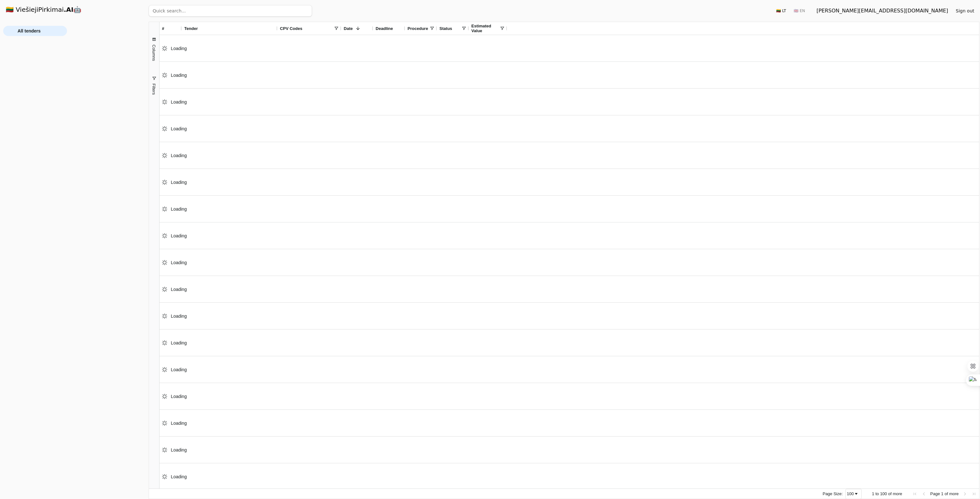  I want to click on span: Deadline, so click(384, 28).